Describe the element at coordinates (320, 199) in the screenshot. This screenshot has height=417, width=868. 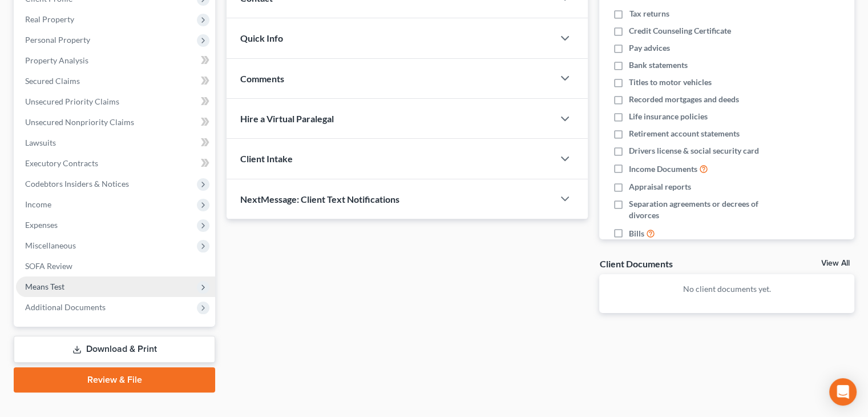
I see `span: NextMessage: Client Text Notifications` at that location.